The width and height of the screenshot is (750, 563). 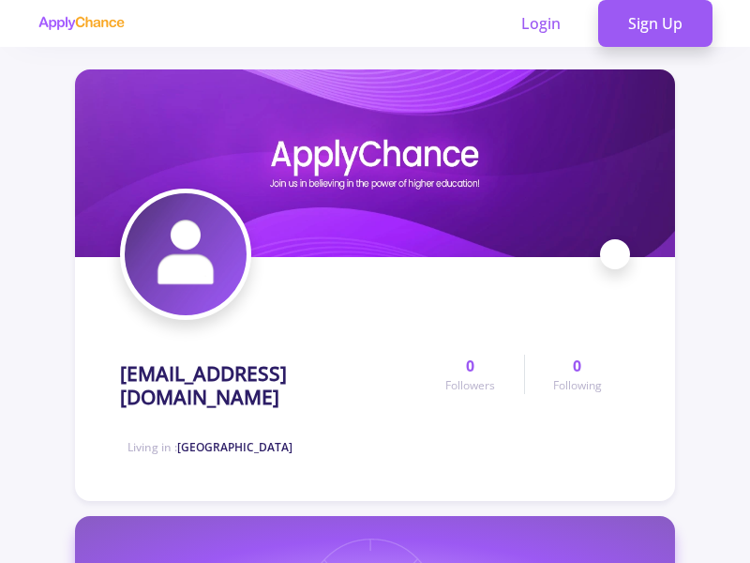 I want to click on img: applychance logo text only, so click(x=81, y=23).